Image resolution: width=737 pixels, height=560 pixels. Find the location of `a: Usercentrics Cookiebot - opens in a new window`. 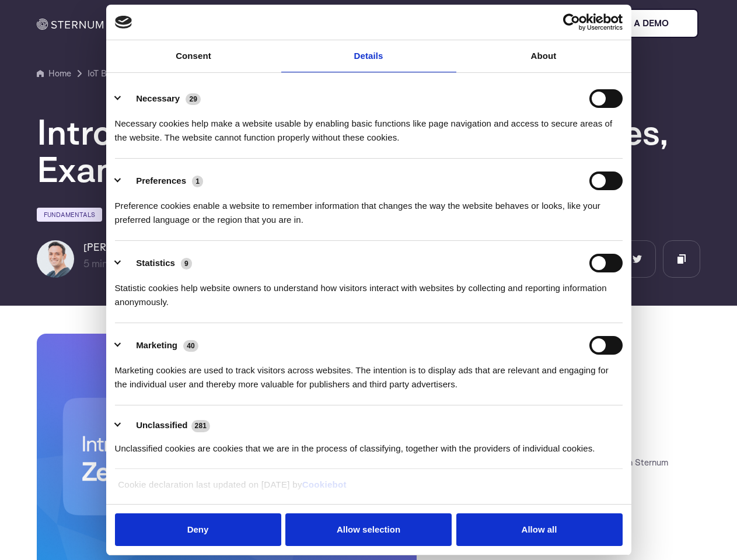

a: Usercentrics Cookiebot - opens in a new window is located at coordinates (571, 22).